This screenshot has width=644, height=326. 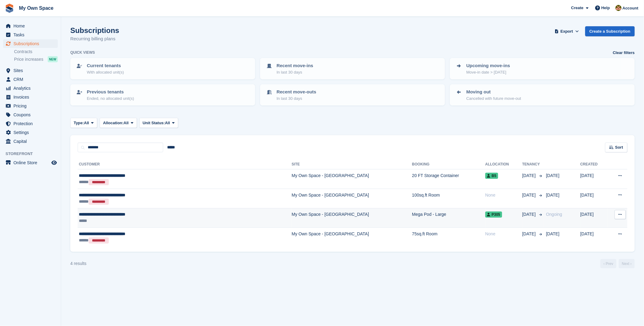 What do you see at coordinates (31, 88) in the screenshot?
I see `span: Analytics` at bounding box center [31, 88].